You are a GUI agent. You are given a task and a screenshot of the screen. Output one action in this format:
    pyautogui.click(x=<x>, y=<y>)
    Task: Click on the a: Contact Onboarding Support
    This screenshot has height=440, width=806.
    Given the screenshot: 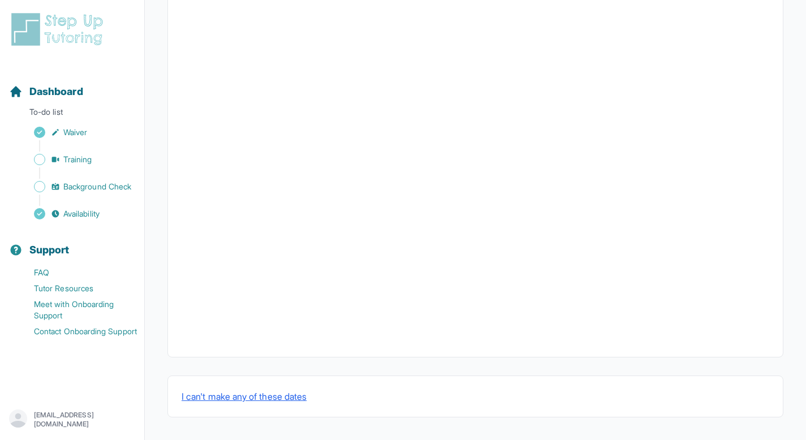 What is the action you would take?
    pyautogui.click(x=76, y=332)
    